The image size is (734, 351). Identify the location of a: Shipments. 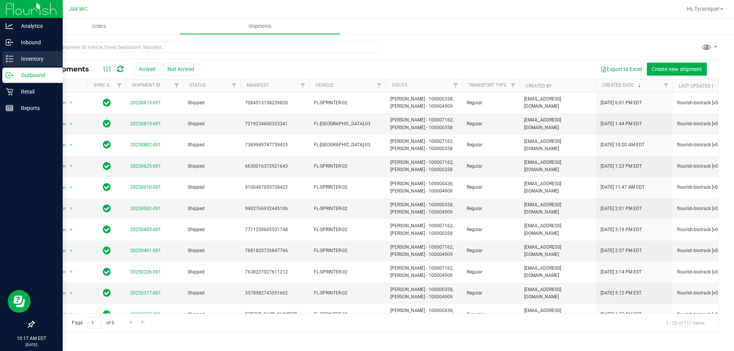
(260, 26).